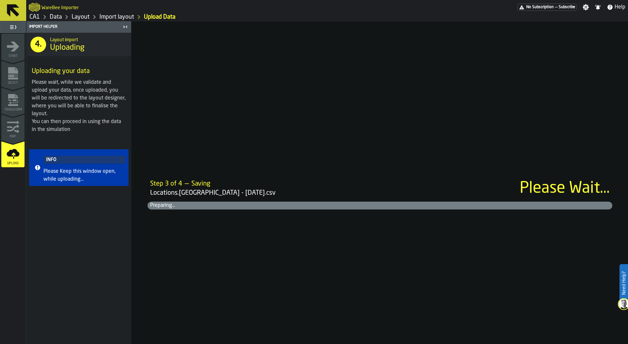 This screenshot has height=344, width=628. I want to click on span: Please Wait..., so click(565, 188).